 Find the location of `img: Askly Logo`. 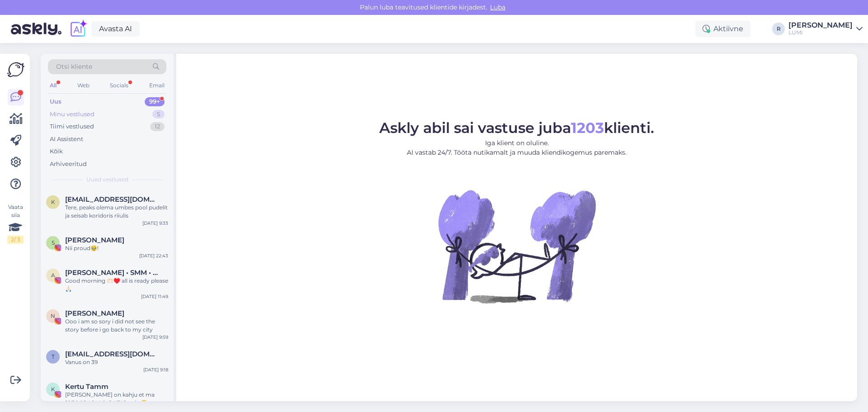

img: Askly Logo is located at coordinates (16, 70).